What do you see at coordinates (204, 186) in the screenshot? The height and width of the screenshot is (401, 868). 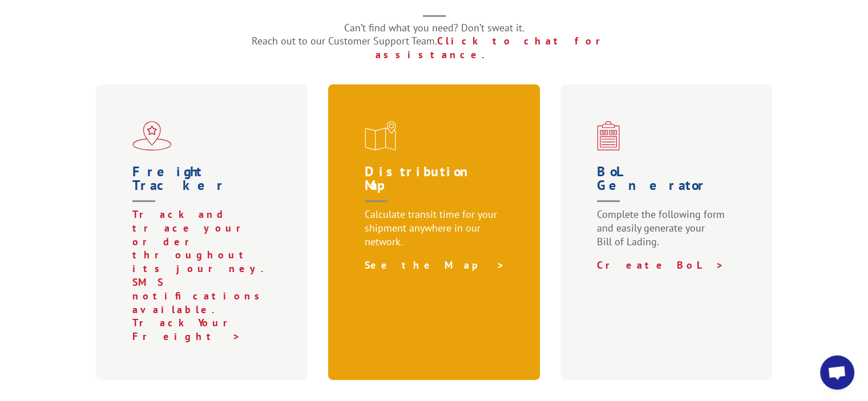 I see `h1: Freight Tracker` at bounding box center [204, 186].